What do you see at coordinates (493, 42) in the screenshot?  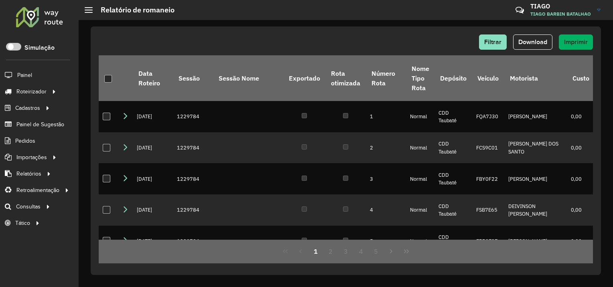 I see `span: Filtrar` at bounding box center [493, 42].